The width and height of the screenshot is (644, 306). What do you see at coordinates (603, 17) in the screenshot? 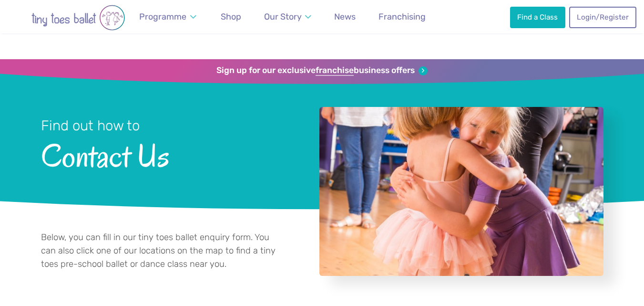
I see `a: Login/Register` at bounding box center [603, 17].